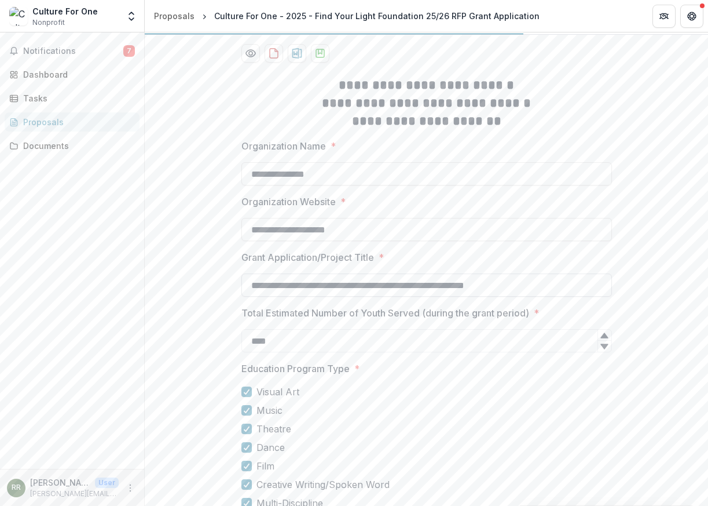 The height and width of the screenshot is (506, 708). Describe the element at coordinates (107, 483) in the screenshot. I see `p: User` at that location.